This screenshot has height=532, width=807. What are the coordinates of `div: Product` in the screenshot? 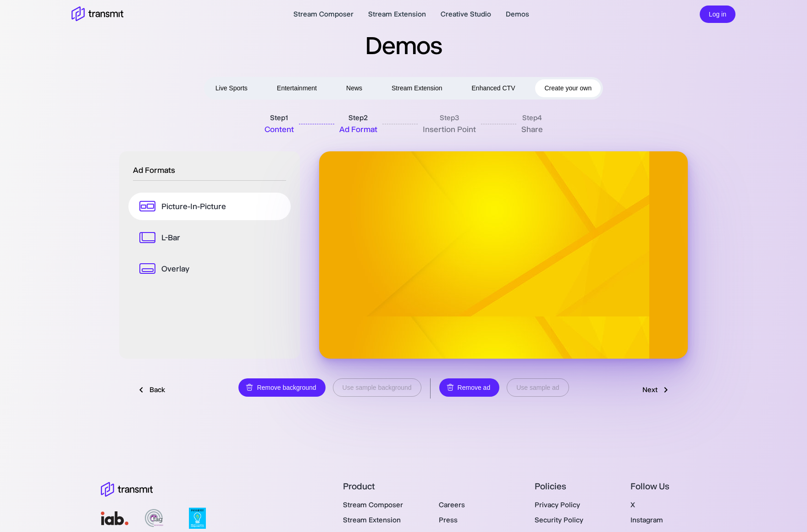 It's located at (428, 489).